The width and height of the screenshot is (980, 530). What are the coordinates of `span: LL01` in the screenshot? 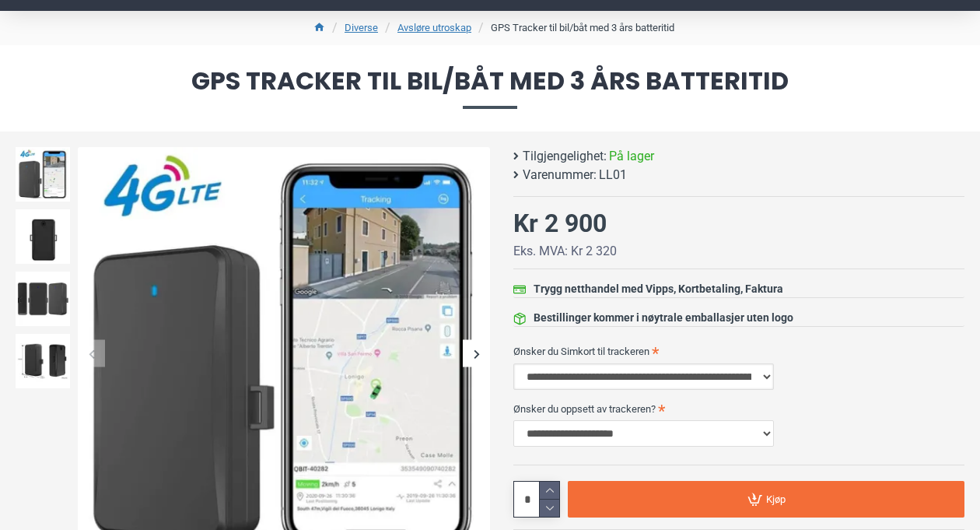 It's located at (613, 175).